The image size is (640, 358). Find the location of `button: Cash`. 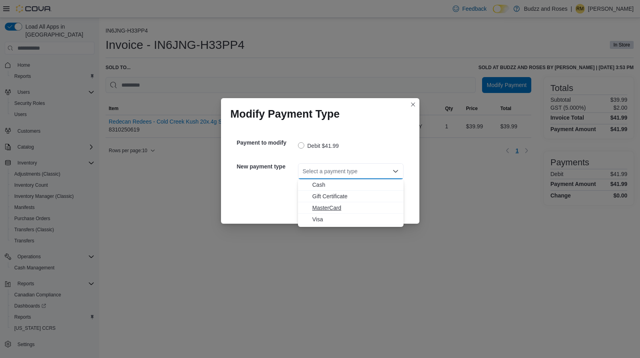

button: Cash is located at coordinates (351, 185).